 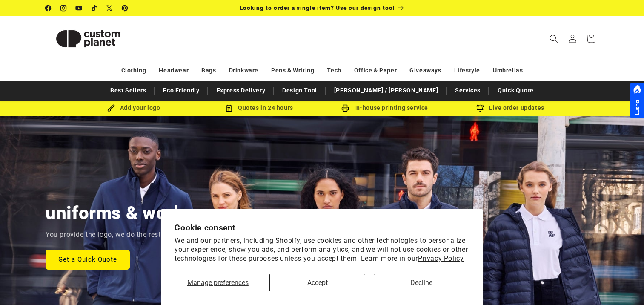 I want to click on summary: Search, so click(x=554, y=39).